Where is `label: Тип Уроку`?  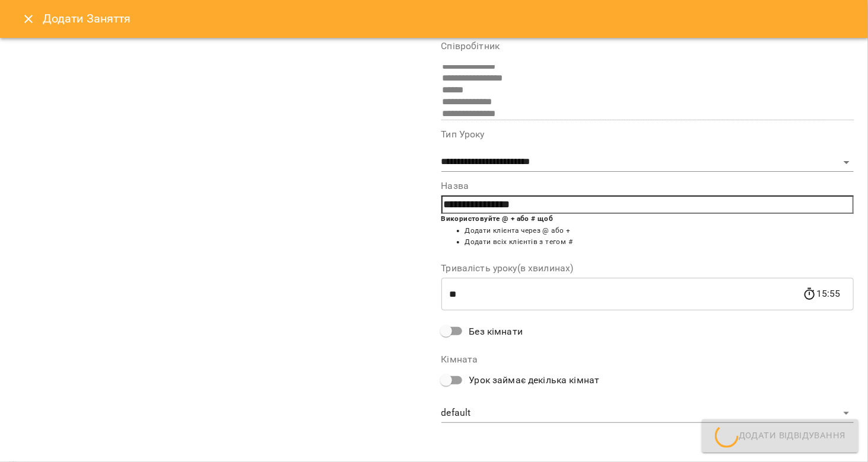 label: Тип Уроку is located at coordinates (648, 135).